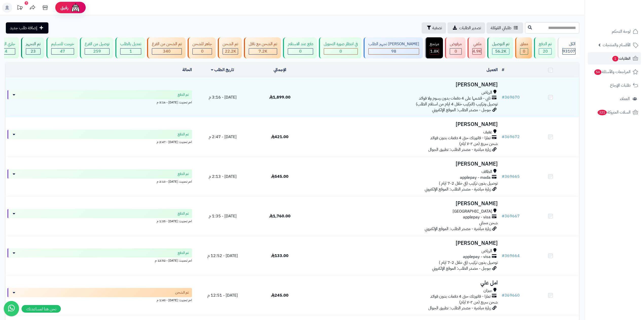  What do you see at coordinates (263, 48) in the screenshot?
I see `a: تم الشحن مع ناقل 7.2K` at bounding box center [263, 48].